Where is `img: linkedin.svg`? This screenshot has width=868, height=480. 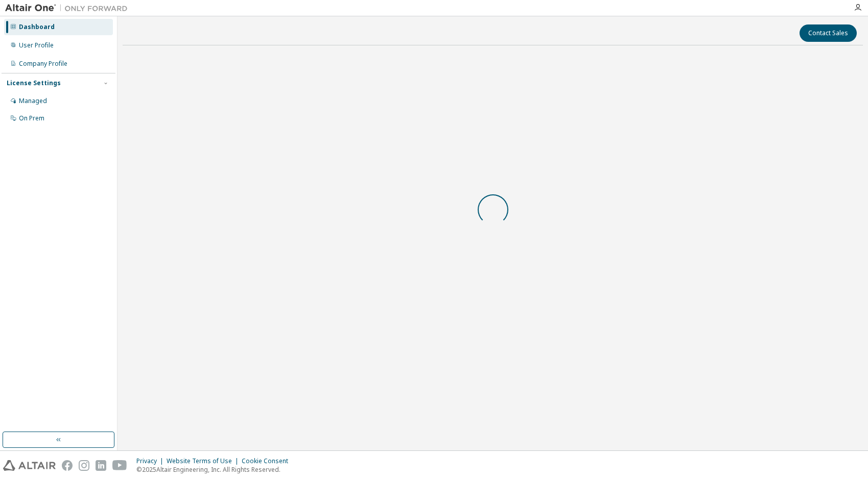
img: linkedin.svg is located at coordinates (101, 465).